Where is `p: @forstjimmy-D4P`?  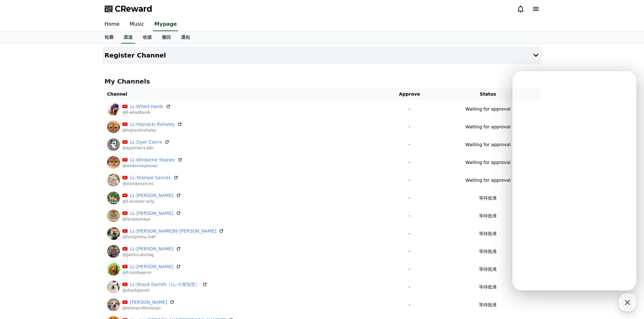 p: @forstjimmy-D4P is located at coordinates (173, 237).